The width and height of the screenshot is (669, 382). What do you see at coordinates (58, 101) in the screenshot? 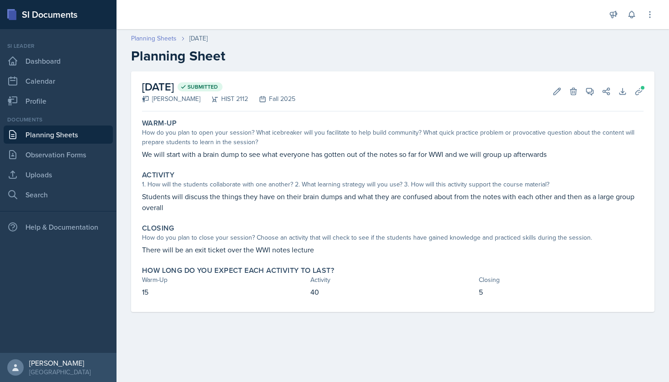
I see `a: Profile` at bounding box center [58, 101].